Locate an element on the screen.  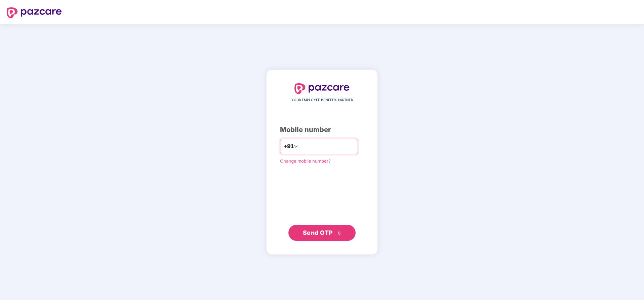
button: Send OTPdouble-right is located at coordinates (322, 233).